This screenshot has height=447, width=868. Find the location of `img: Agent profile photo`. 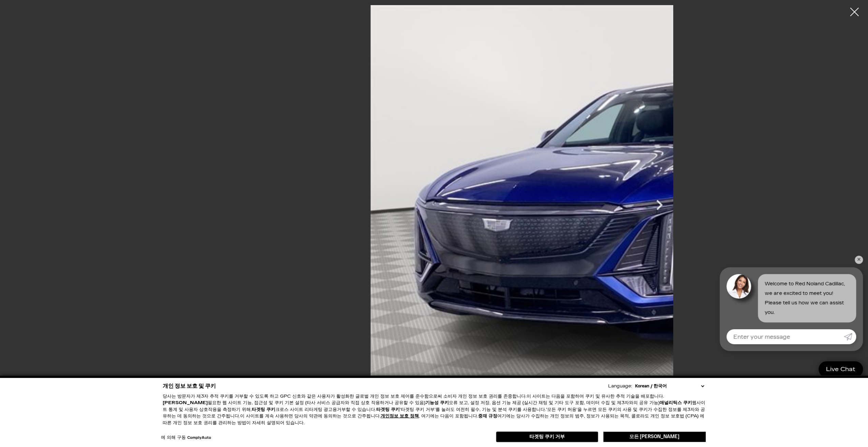

img: Agent profile photo is located at coordinates (739, 287).